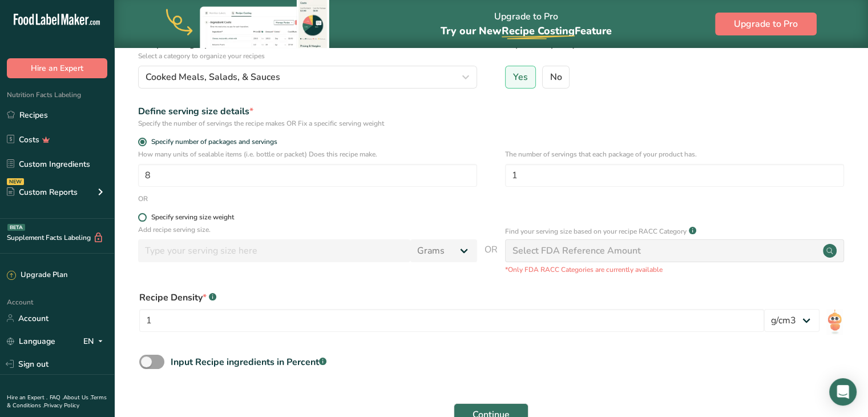 This screenshot has height=417, width=868. I want to click on img: ai-bot.1dcbe71.gif, so click(835, 321).